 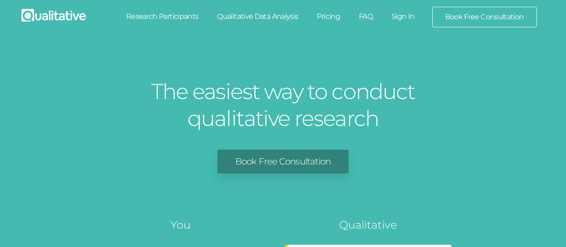 I want to click on h1: The easiest way to conduct qualitative research, so click(x=283, y=105).